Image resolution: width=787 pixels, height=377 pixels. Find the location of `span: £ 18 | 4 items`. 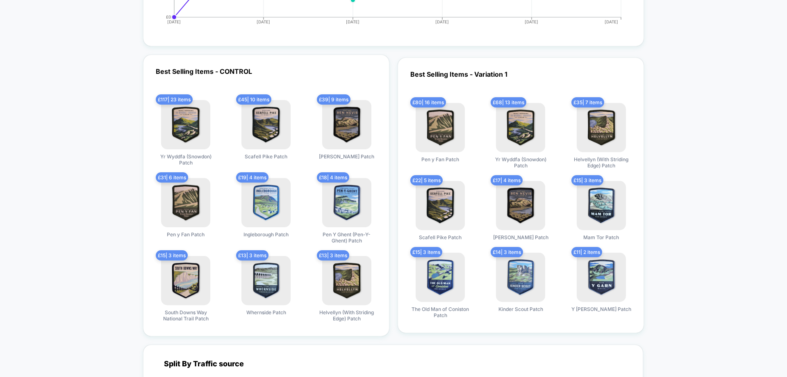

span: £ 18 | 4 items is located at coordinates (333, 177).